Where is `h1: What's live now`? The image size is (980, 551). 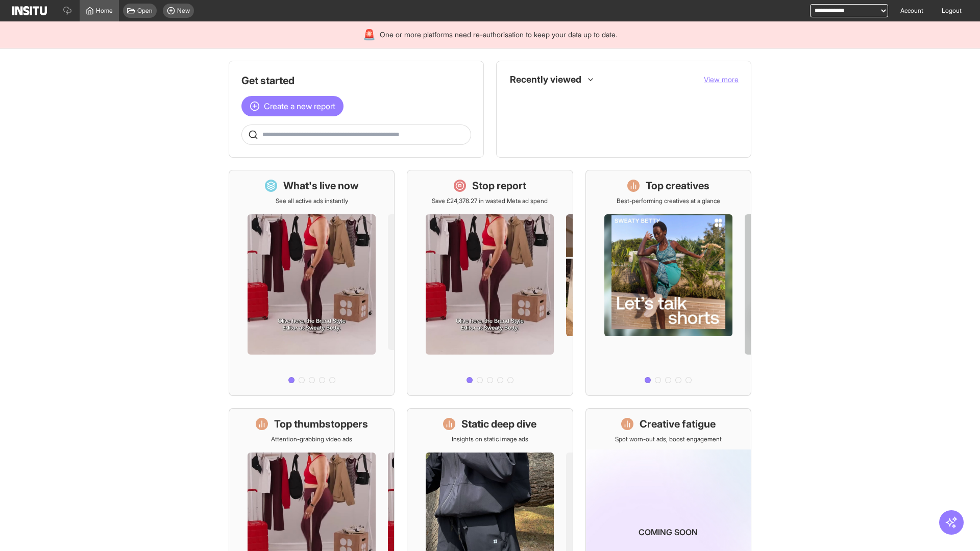 h1: What's live now is located at coordinates (321, 186).